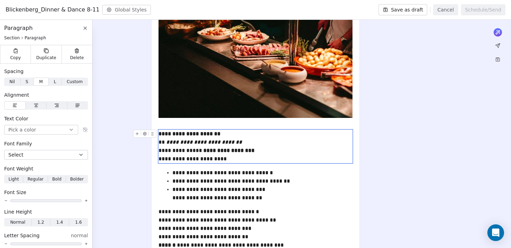  Describe the element at coordinates (14, 71) in the screenshot. I see `span: Spacing` at that location.